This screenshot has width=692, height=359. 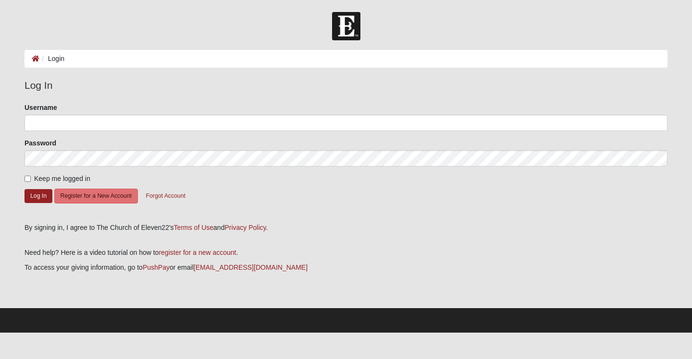 I want to click on label: Password, so click(x=40, y=143).